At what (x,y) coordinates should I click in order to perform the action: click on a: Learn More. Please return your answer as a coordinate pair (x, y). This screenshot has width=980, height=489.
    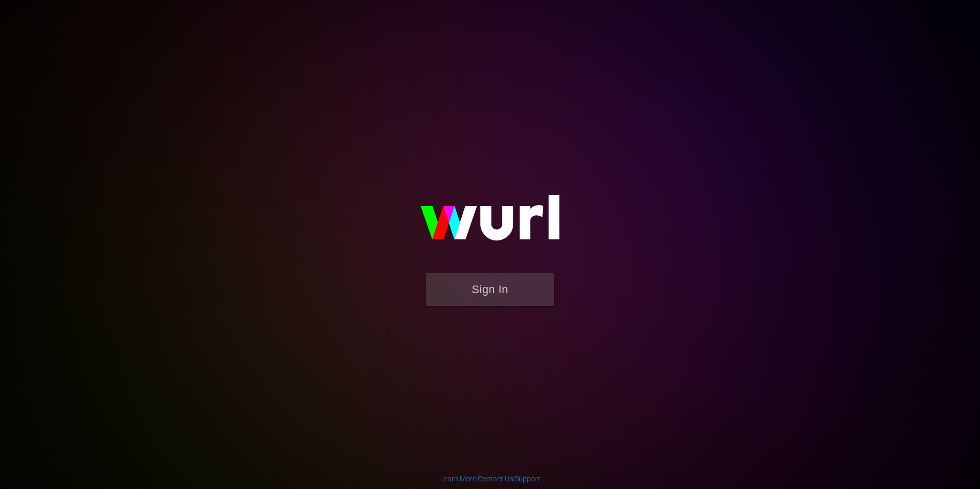
    Looking at the image, I should click on (458, 479).